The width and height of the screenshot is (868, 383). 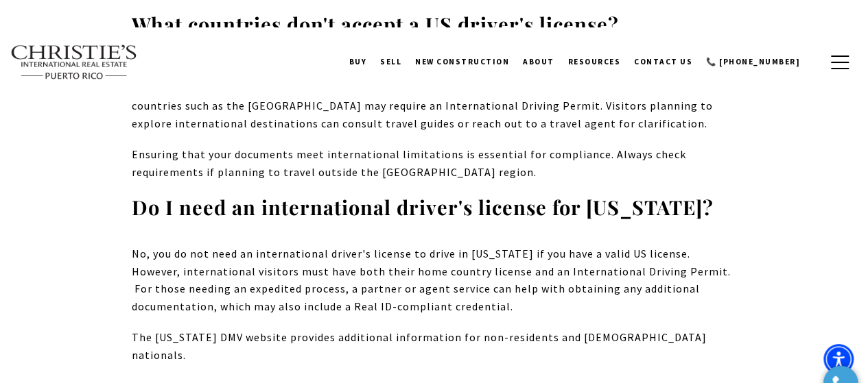 I want to click on p: Ensuring that your documents meet international limitations is essential for compliance. Always c..., so click(x=434, y=163).